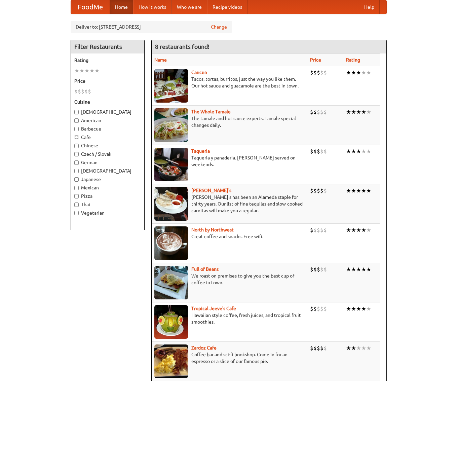  I want to click on label: Chinese, so click(107, 146).